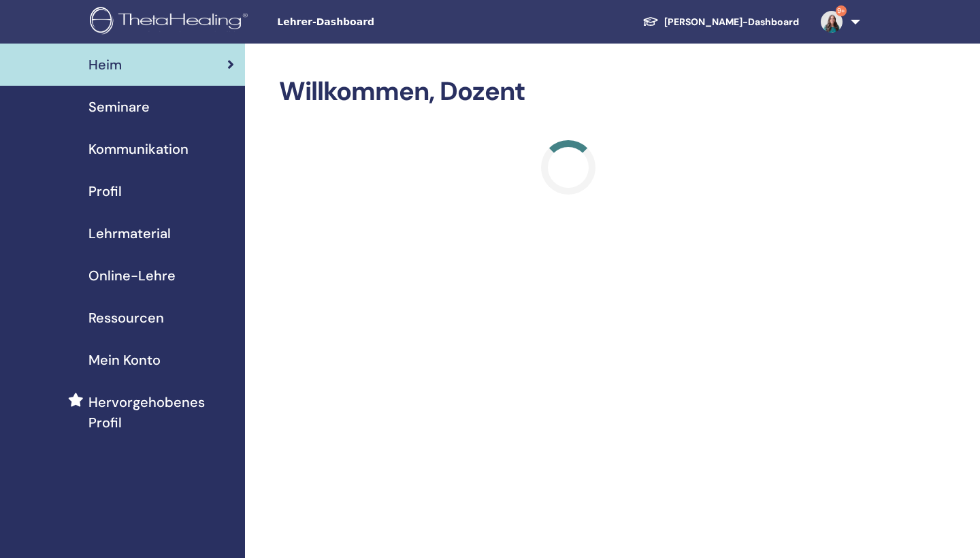 The height and width of the screenshot is (558, 980). I want to click on img: graduation-cap-white.svg, so click(650, 21).